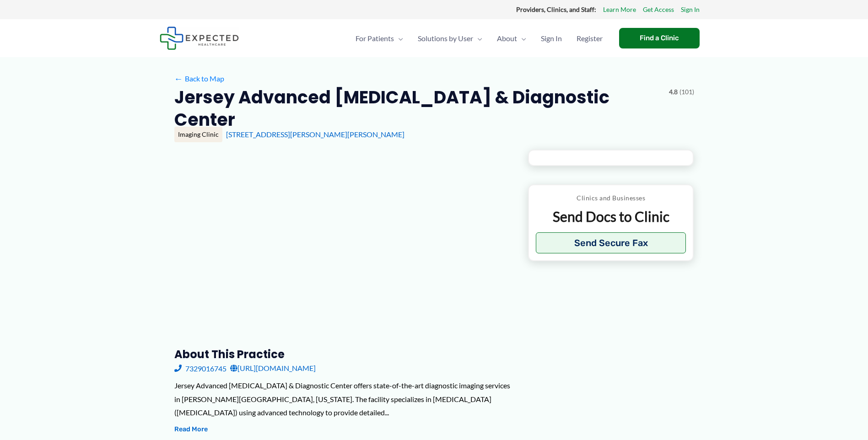 This screenshot has height=440, width=868. I want to click on span: 4.8, so click(673, 92).